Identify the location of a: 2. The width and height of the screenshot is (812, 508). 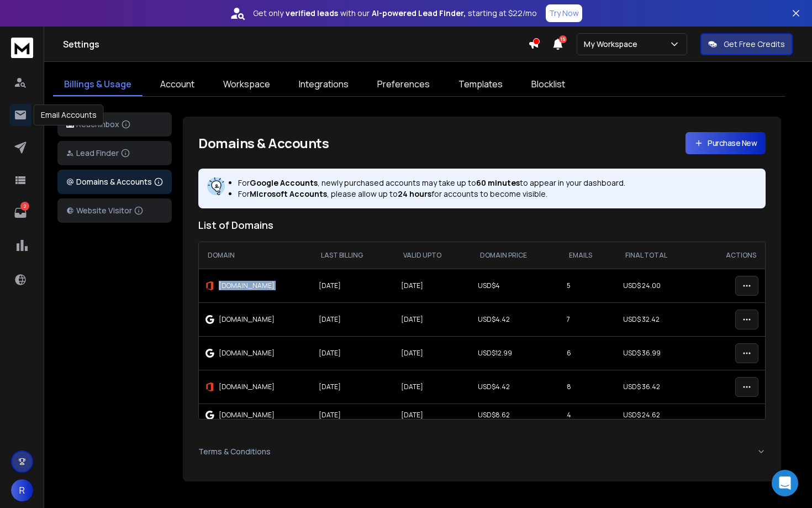
(20, 212).